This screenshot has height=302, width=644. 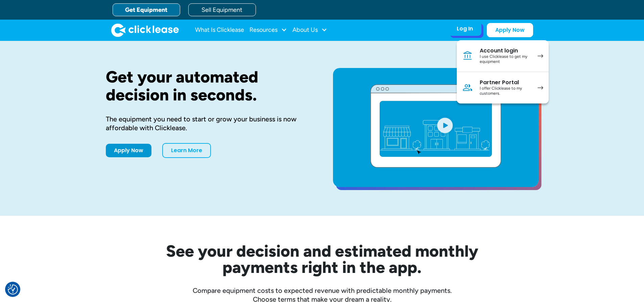 What do you see at coordinates (146, 10) in the screenshot?
I see `a: Get Equipment` at bounding box center [146, 10].